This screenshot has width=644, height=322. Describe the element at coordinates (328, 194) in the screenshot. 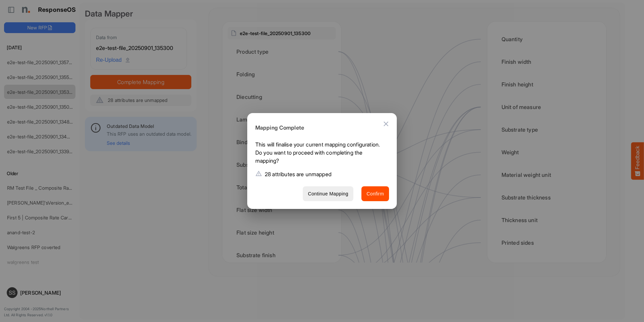

I see `button: Continue Mapping` at that location.